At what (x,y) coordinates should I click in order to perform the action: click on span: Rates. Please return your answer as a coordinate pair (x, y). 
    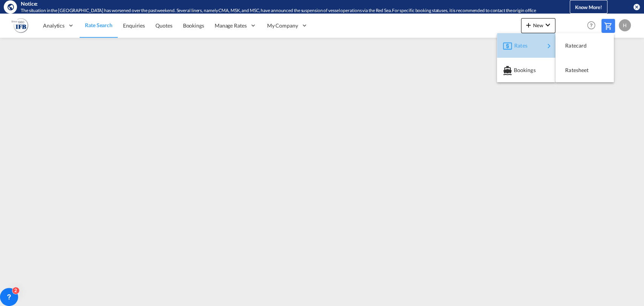
    Looking at the image, I should click on (519, 45).